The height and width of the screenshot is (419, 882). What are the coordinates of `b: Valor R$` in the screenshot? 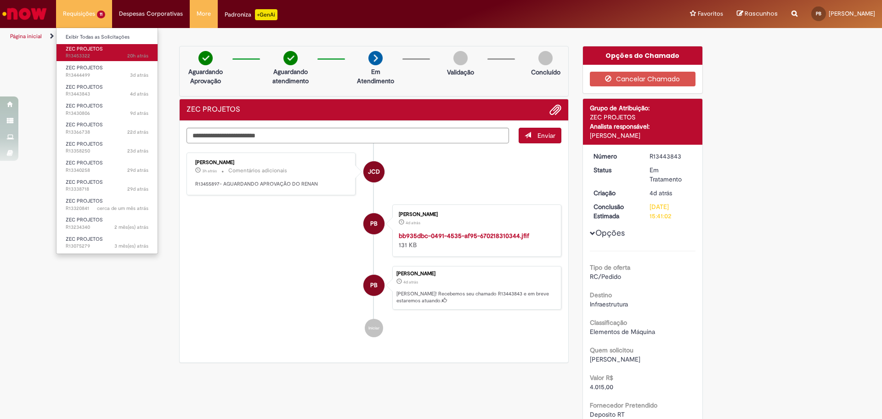 It's located at (602, 378).